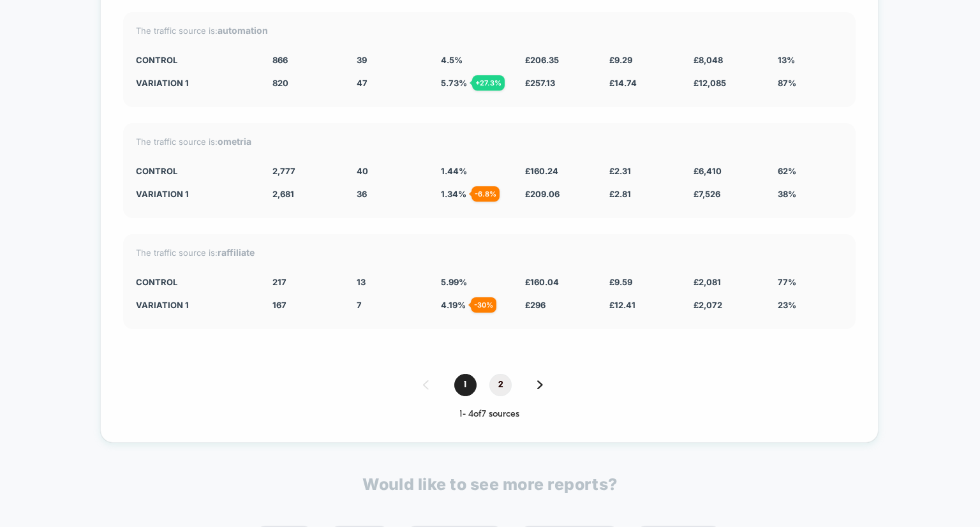 The image size is (980, 527). Describe the element at coordinates (543, 194) in the screenshot. I see `span: £ 209.06` at that location.